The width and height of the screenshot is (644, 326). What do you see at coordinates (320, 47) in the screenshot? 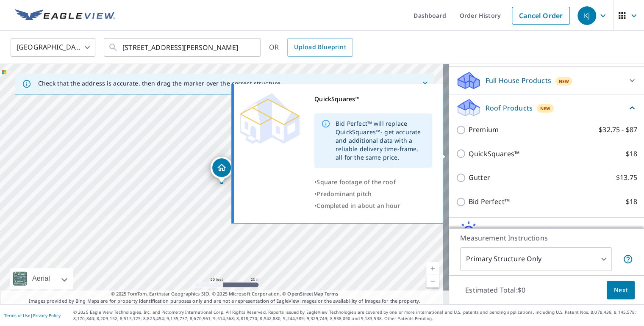
I see `a: Upload Blueprint` at bounding box center [320, 47].